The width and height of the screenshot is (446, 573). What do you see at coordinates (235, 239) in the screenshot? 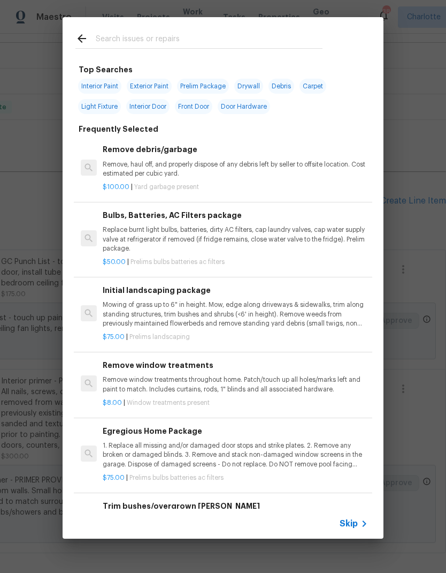
I see `p: Replace burnt light bulbs, batteries, dirty AC filters, cap laundry valves, cap water supply valv...` at bounding box center [235, 239].